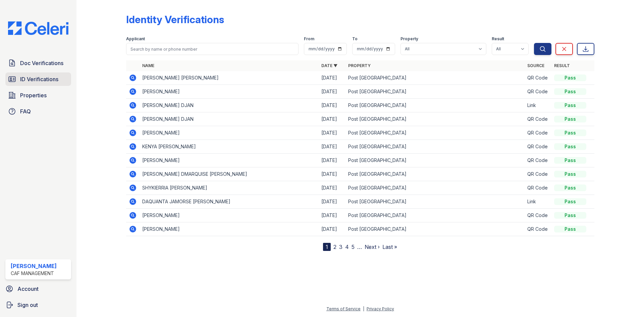 The width and height of the screenshot is (644, 317). What do you see at coordinates (38, 63) in the screenshot?
I see `a: Doc Verifications` at bounding box center [38, 63].